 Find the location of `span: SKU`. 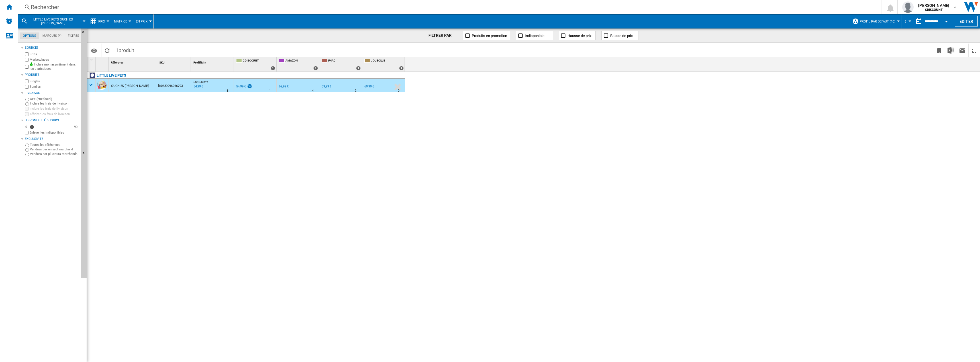

span: SKU is located at coordinates (162, 62).